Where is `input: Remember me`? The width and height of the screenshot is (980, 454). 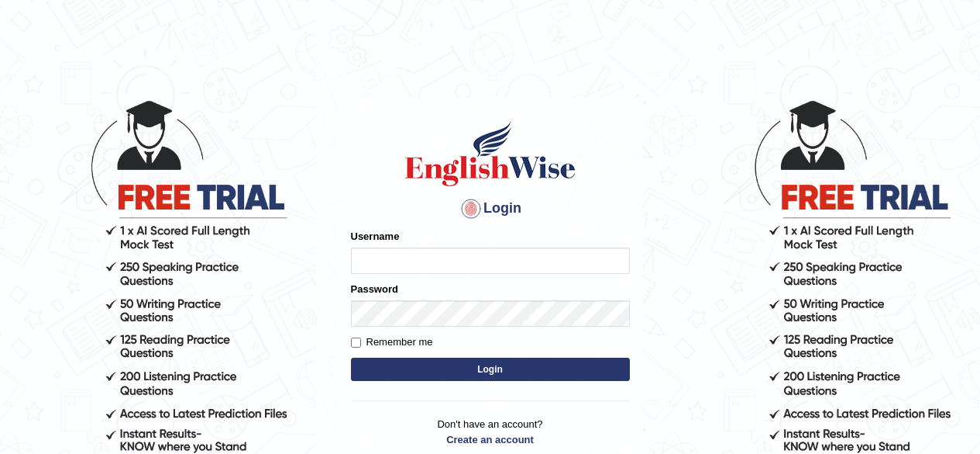
input: Remember me is located at coordinates (356, 342).